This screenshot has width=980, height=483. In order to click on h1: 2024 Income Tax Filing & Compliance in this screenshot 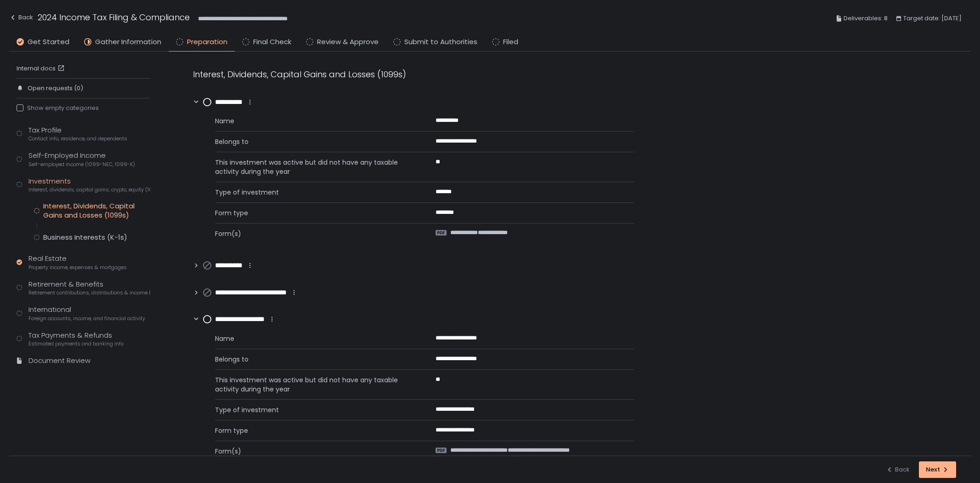, I will do `click(113, 17)`.